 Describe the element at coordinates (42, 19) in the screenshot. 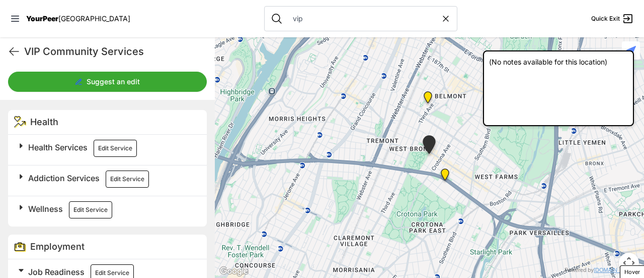

I see `span: YourPeer` at that location.